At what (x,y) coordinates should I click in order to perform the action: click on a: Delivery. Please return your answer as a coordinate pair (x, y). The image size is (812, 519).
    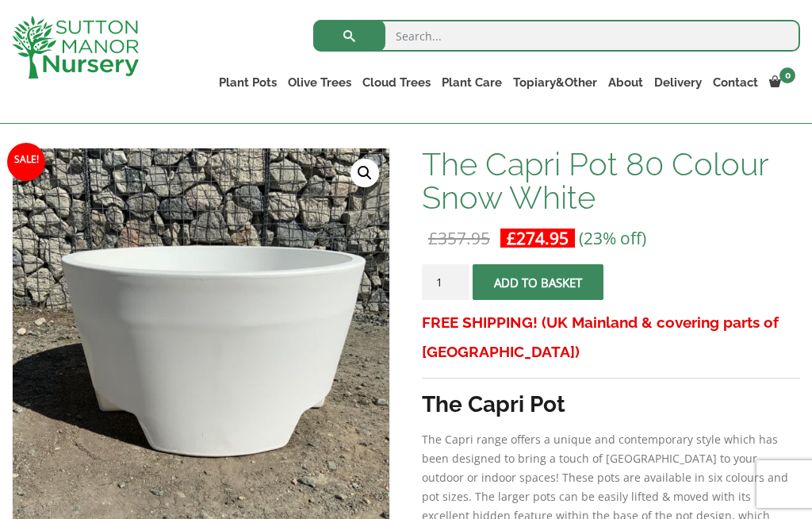
    Looking at the image, I should click on (678, 83).